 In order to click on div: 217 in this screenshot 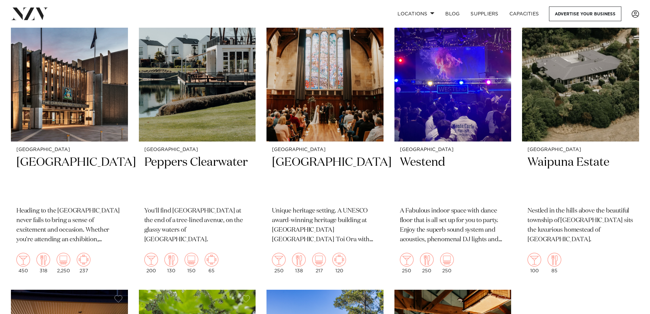, I will do `click(319, 263)`.